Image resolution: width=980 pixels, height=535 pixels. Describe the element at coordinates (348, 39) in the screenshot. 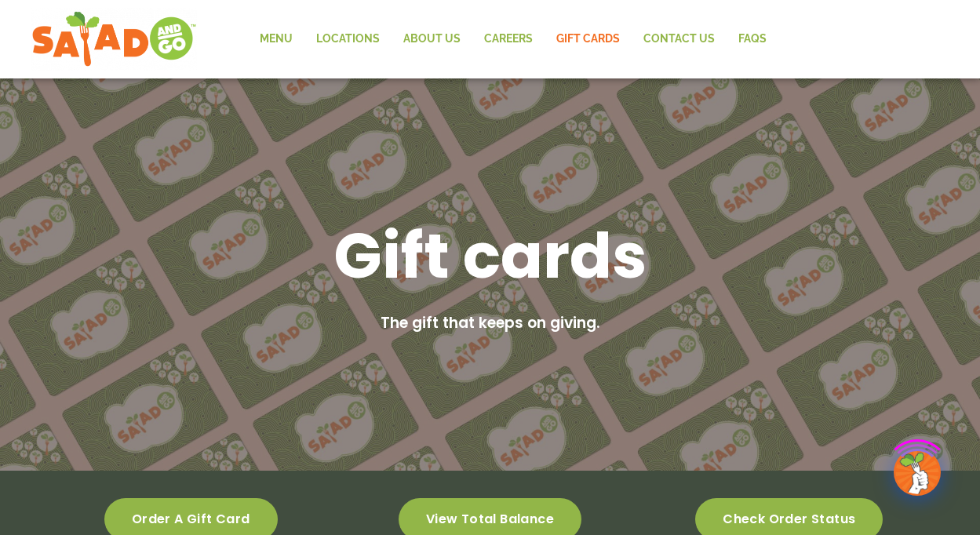

I see `a: Locations` at that location.